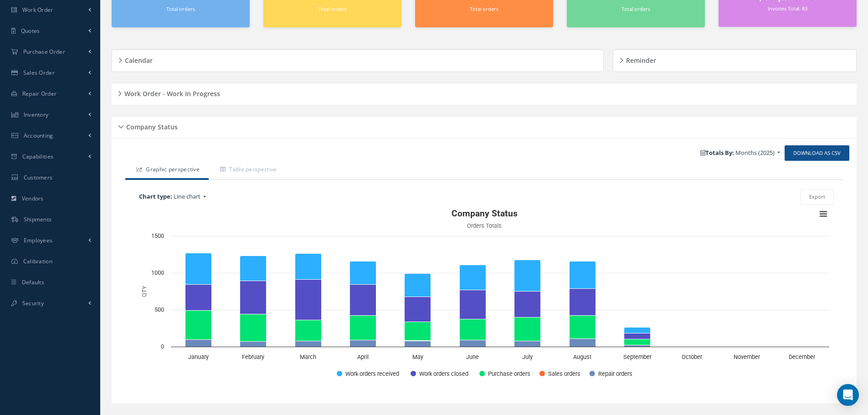 This screenshot has height=415, width=868. What do you see at coordinates (36, 114) in the screenshot?
I see `span: Inventory` at bounding box center [36, 114].